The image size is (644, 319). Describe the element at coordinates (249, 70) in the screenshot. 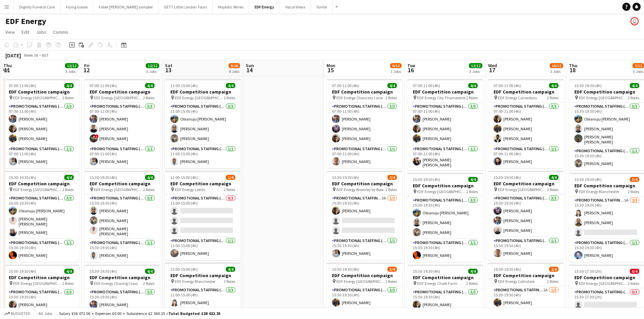

I see `span: 14` at that location.